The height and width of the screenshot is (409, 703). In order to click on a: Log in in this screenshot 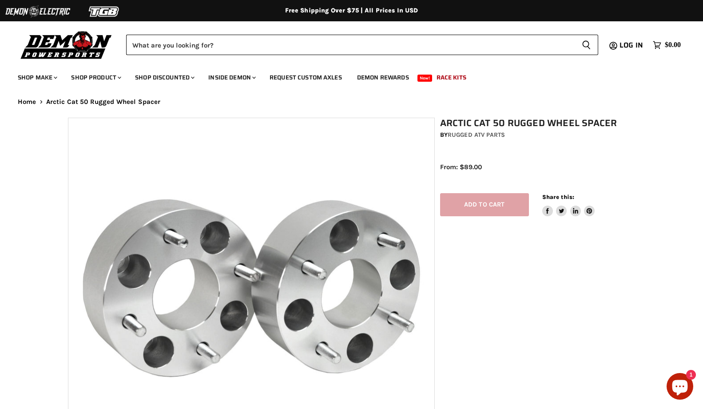, I will do `click(632, 45)`.